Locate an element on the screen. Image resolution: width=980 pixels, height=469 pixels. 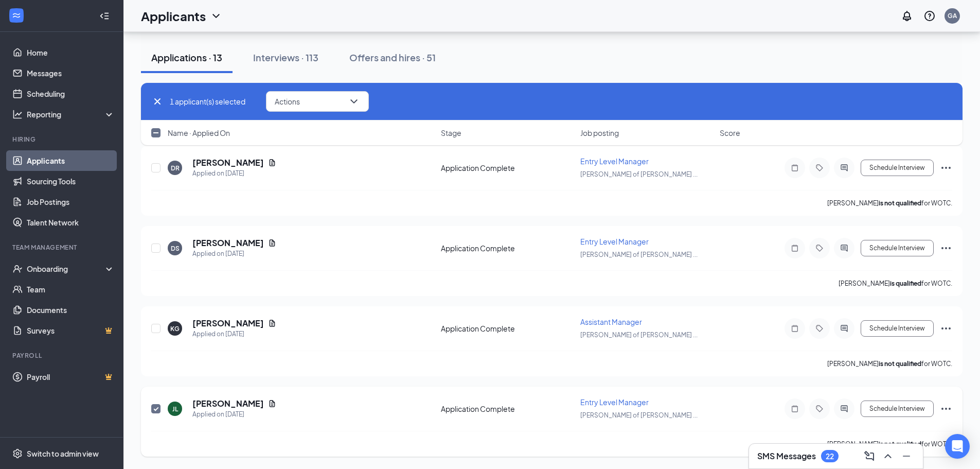
div: GA is located at coordinates (952, 15).